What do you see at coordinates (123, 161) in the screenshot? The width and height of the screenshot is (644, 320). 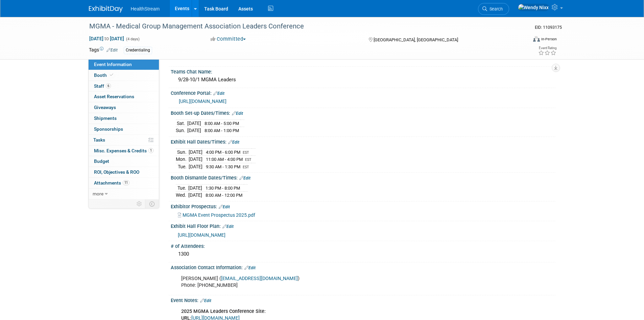 I see `a: Budget` at bounding box center [123, 161].